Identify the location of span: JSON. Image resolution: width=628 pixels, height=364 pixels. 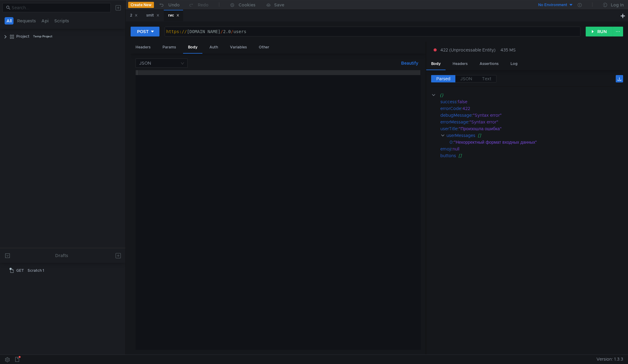
(466, 79).